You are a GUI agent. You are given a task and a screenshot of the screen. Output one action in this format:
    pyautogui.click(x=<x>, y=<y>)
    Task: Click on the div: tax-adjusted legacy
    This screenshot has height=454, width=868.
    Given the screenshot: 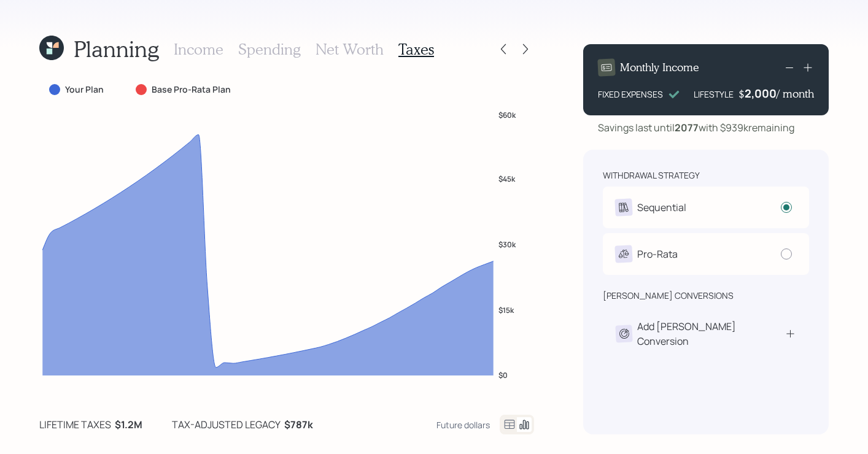 What is the action you would take?
    pyautogui.click(x=226, y=424)
    